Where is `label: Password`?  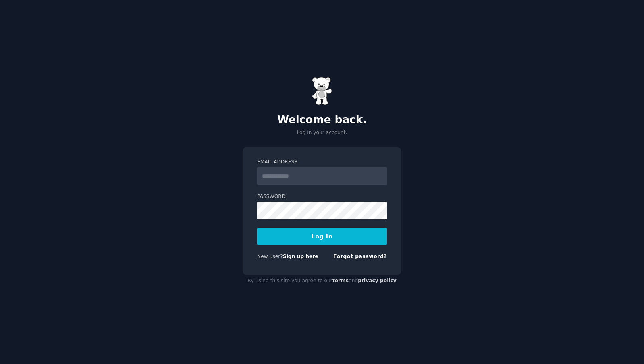 label: Password is located at coordinates (322, 197).